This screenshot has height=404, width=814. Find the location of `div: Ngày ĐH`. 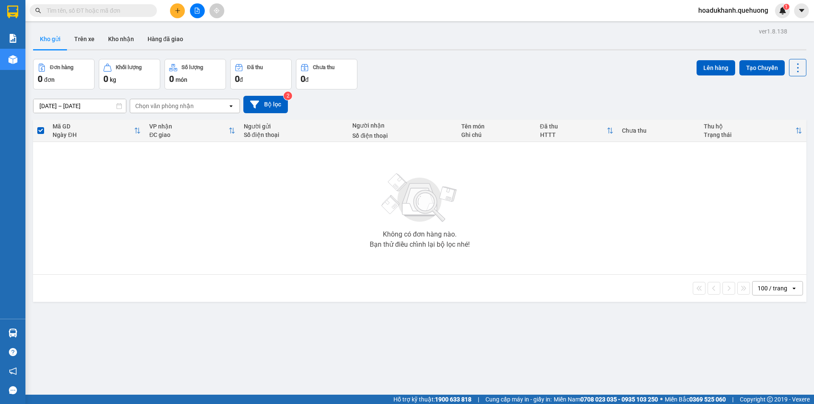

div: Ngày ĐH is located at coordinates (93, 135).